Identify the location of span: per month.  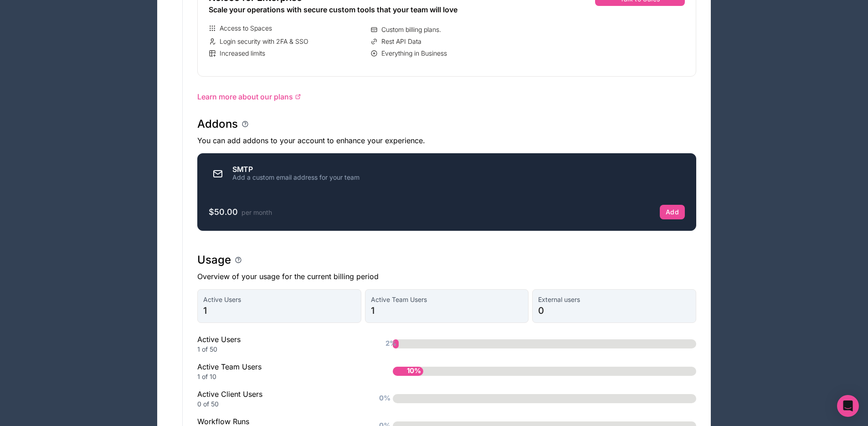
(257, 212).